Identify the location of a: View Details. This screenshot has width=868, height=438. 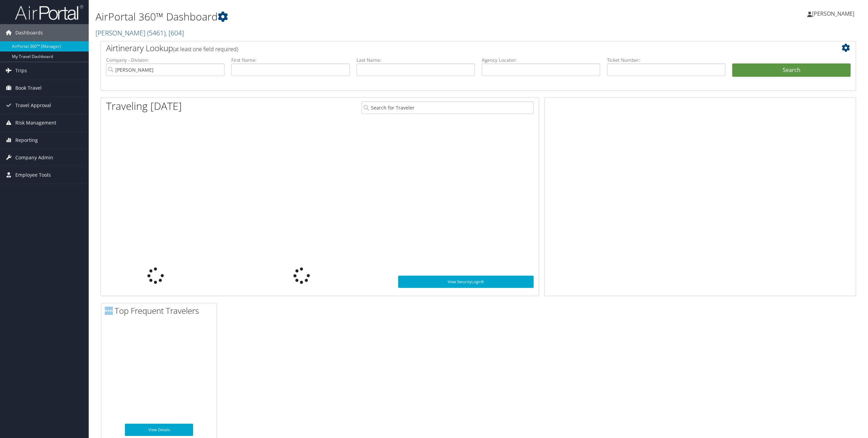
(159, 430).